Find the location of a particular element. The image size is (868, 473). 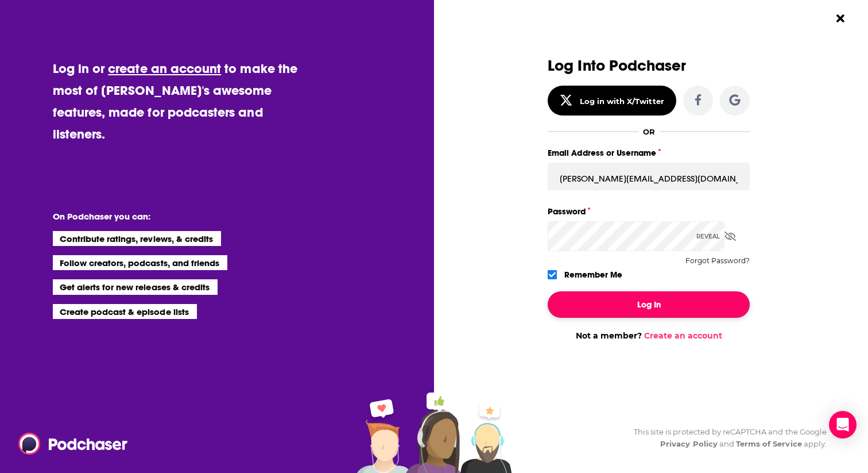

a: Create an account is located at coordinates (684, 336).